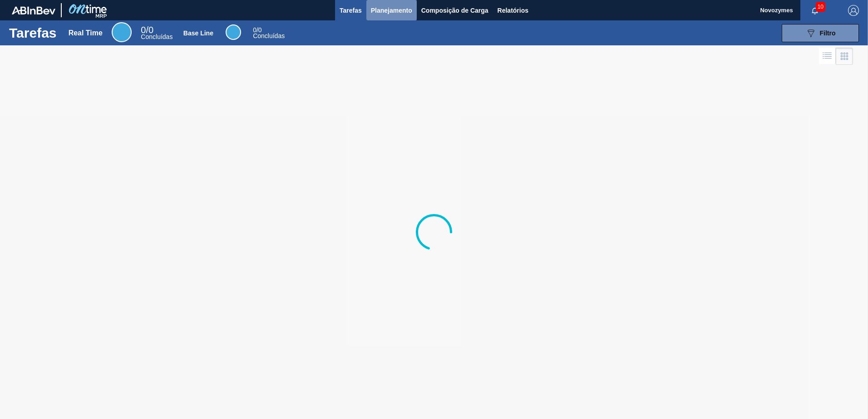 Image resolution: width=868 pixels, height=419 pixels. I want to click on span: Relatórios, so click(513, 10).